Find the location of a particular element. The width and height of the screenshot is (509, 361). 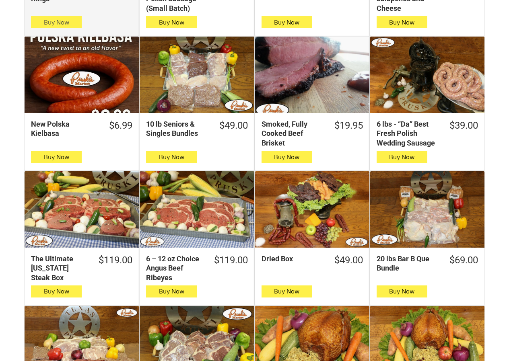

div: $69.00 is located at coordinates (463, 260).